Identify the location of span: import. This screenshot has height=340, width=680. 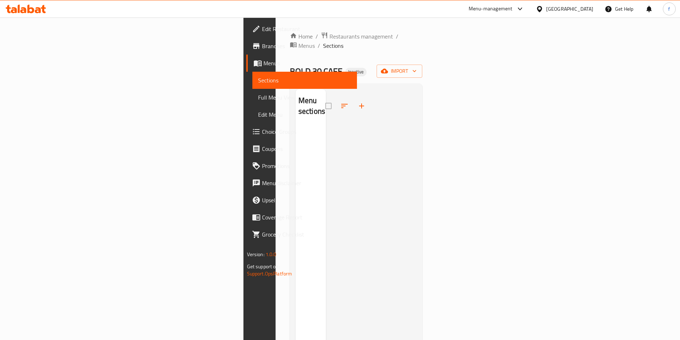
(400, 71).